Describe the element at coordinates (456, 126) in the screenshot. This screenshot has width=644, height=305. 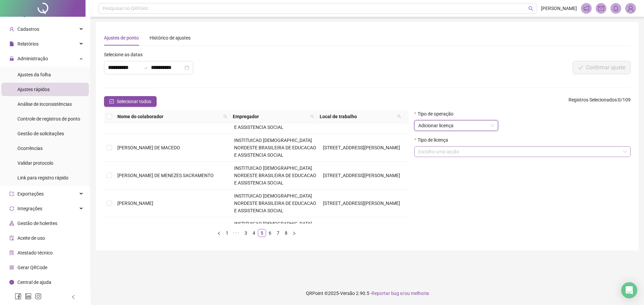
I see `span: Adicionar licença` at that location.